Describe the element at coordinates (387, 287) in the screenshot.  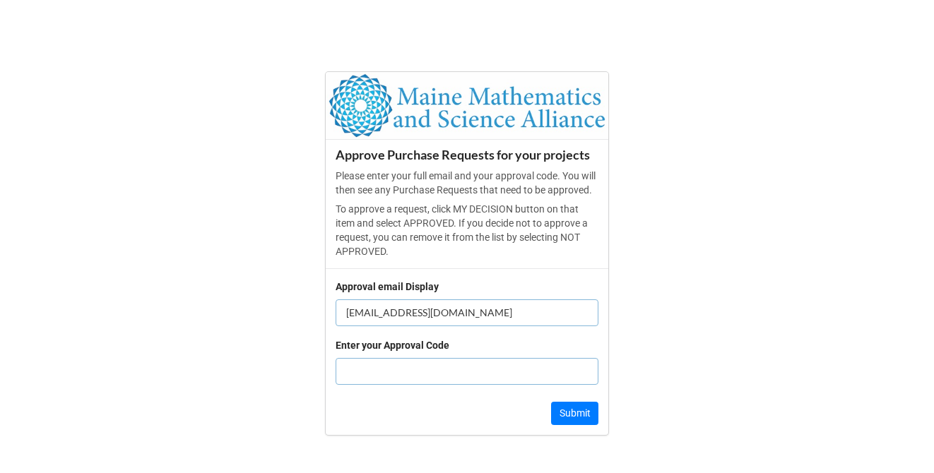
I see `div: Approval email Display` at that location.